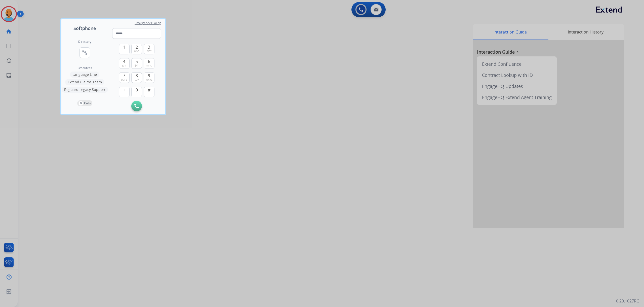 This screenshot has height=307, width=644. Describe the element at coordinates (85, 53) in the screenshot. I see `mat-icon: connect_without_contact` at that location.